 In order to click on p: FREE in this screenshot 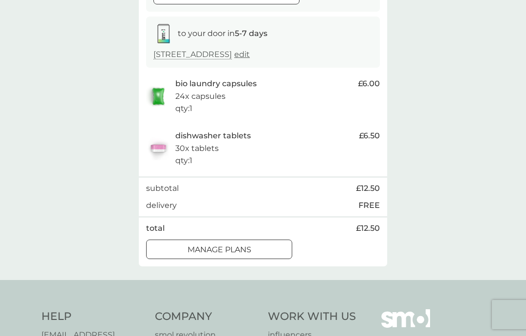, I will do `click(369, 205)`.